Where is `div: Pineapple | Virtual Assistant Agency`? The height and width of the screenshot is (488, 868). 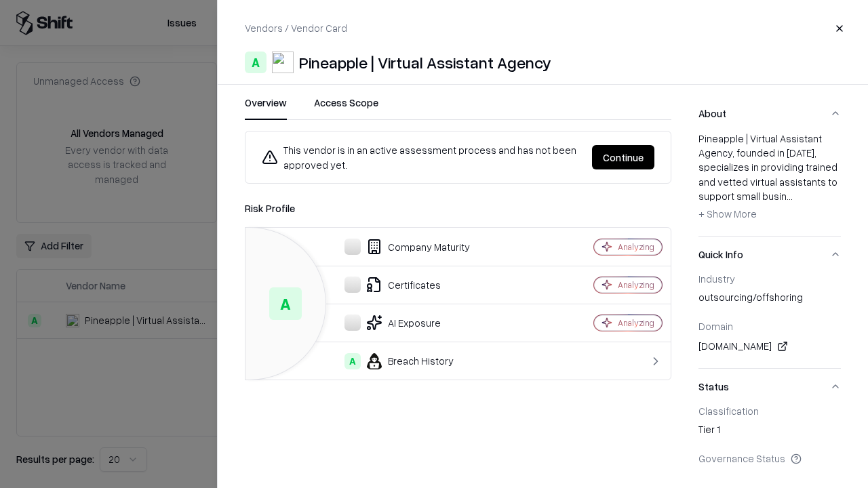 div: Pineapple | Virtual Assistant Agency is located at coordinates (425, 62).